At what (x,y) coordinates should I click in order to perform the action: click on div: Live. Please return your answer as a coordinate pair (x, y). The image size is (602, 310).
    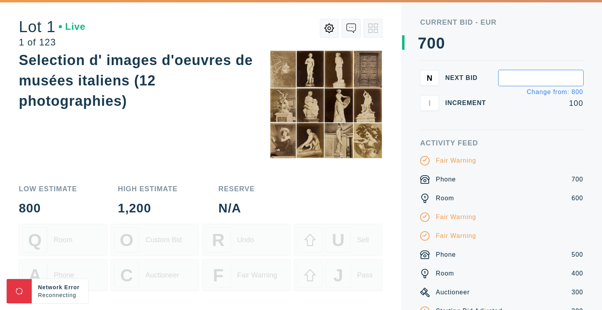
    Looking at the image, I should click on (72, 27).